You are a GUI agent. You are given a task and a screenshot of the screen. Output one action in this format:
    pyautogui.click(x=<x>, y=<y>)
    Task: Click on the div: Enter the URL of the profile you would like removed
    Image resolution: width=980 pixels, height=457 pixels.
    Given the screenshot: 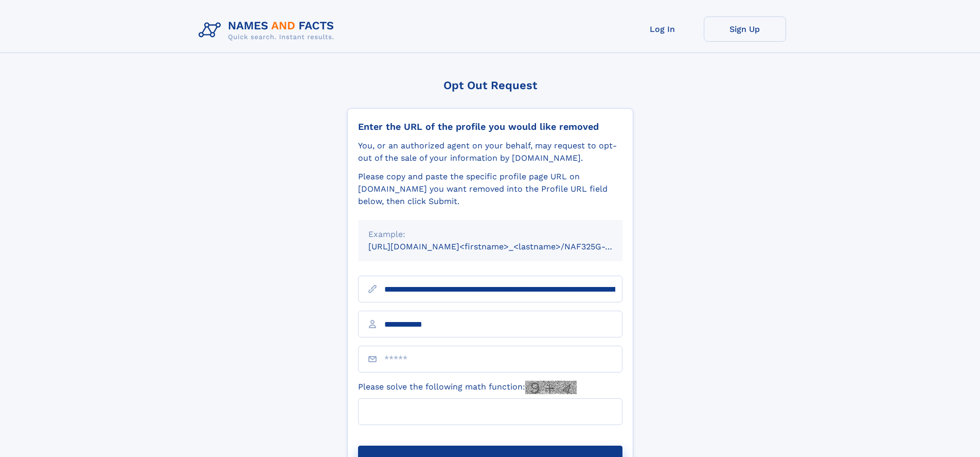 What is the action you would take?
    pyautogui.click(x=490, y=126)
    